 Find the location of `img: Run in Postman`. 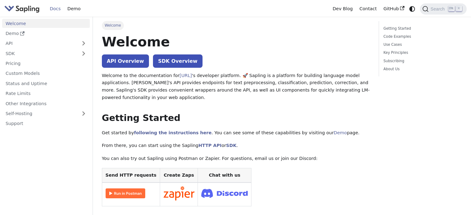

img: Run in Postman is located at coordinates (125, 193).